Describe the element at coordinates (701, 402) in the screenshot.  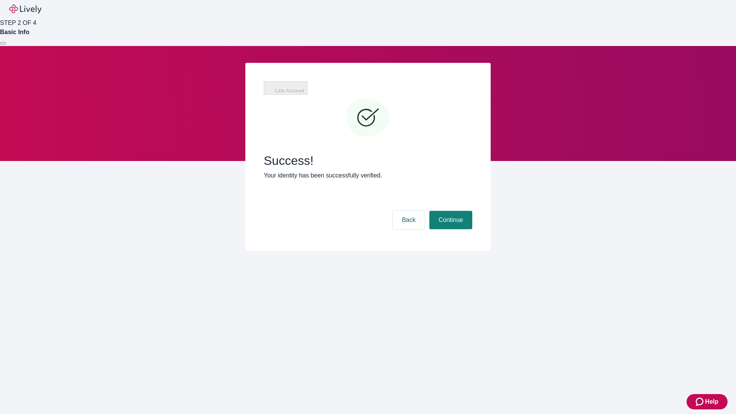
I see `svg: Zendesk support icon` at that location.